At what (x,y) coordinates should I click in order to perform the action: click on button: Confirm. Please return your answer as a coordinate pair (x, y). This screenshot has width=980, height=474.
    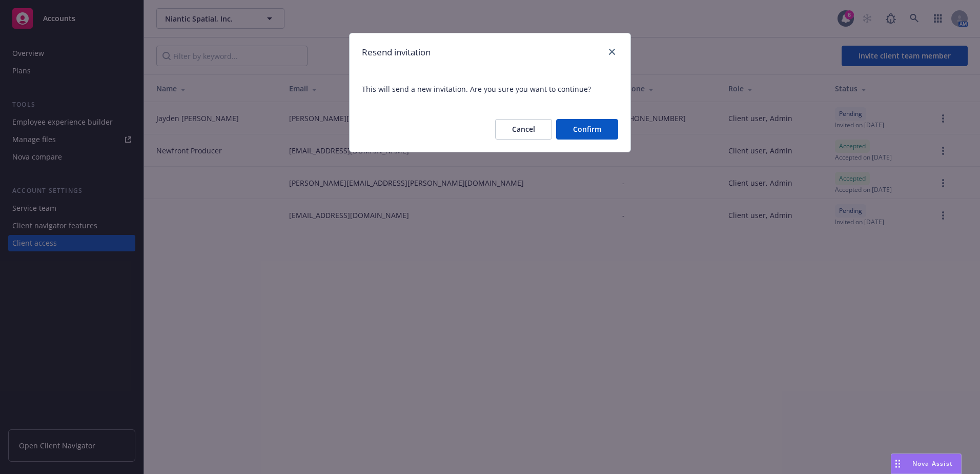
    Looking at the image, I should click on (587, 129).